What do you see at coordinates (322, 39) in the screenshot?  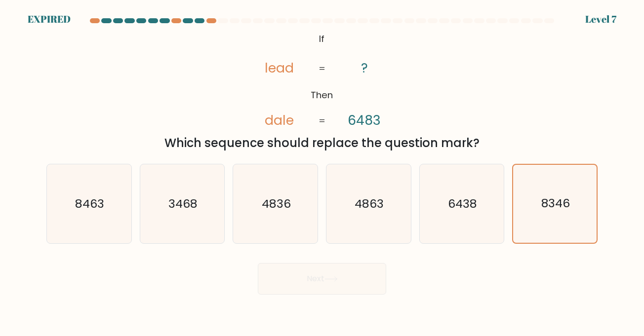 I see `tspan: If` at bounding box center [322, 39].